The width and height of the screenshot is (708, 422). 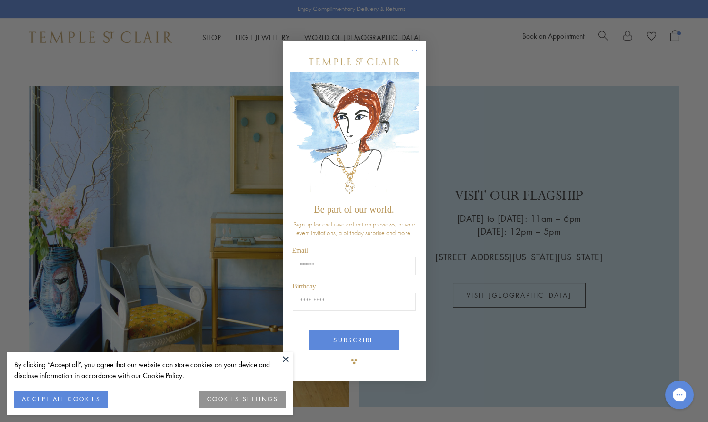 I want to click on button: COOKIES SETTINGS, so click(x=243, y=399).